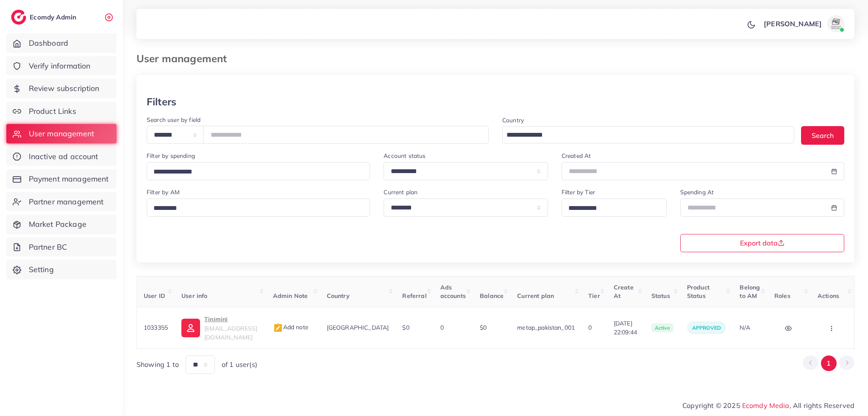 Image resolution: width=868 pixels, height=416 pixels. Describe the element at coordinates (44, 17) in the screenshot. I see `a: logoEcomdy Admin` at that location.